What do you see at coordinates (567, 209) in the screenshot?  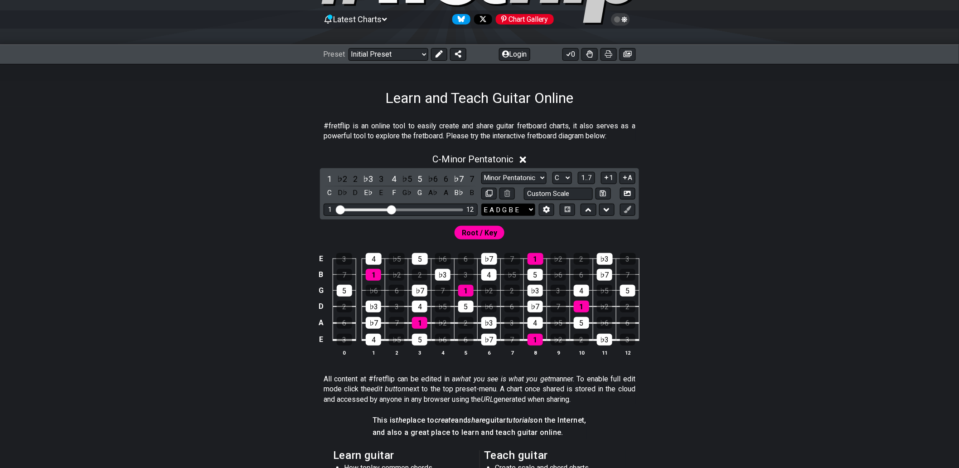 I see `button: Toggle horizontal chord view` at bounding box center [567, 209].